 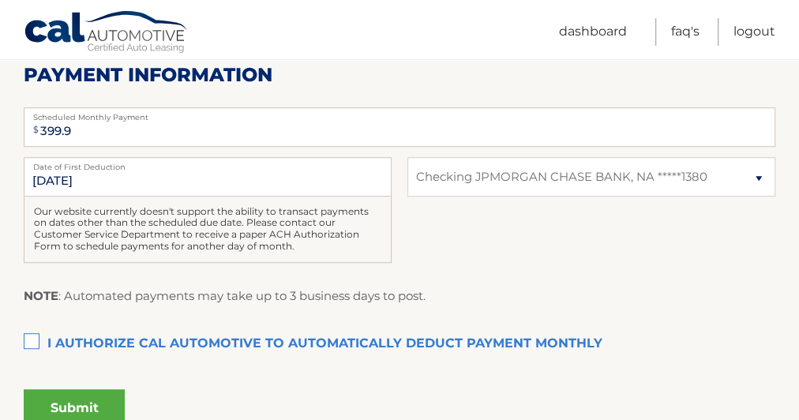 What do you see at coordinates (593, 32) in the screenshot?
I see `a: Dashboard` at bounding box center [593, 32].